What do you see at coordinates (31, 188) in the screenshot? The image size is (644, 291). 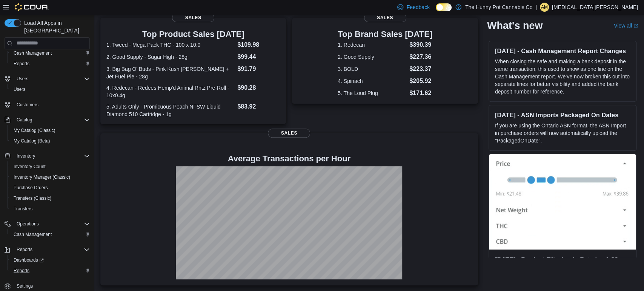 I see `span: Purchase Orders` at bounding box center [31, 188].